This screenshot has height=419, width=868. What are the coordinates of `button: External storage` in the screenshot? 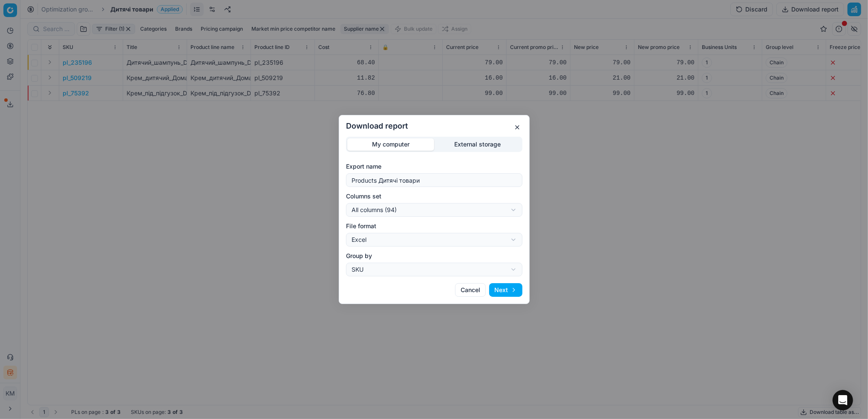 It's located at (478, 145).